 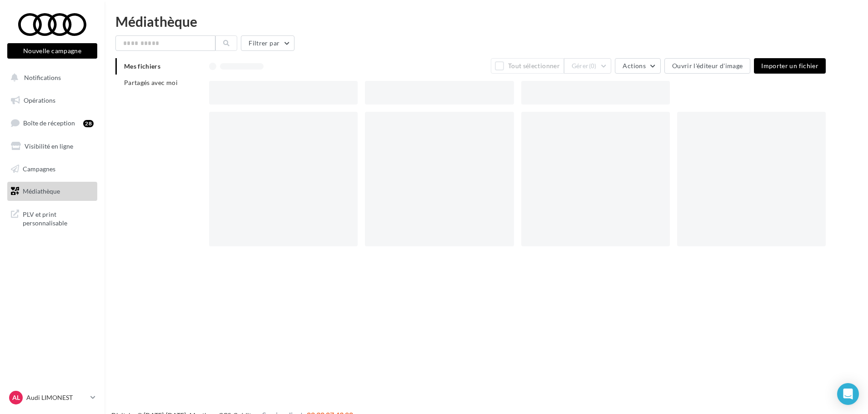 I want to click on div: 28, so click(x=88, y=123).